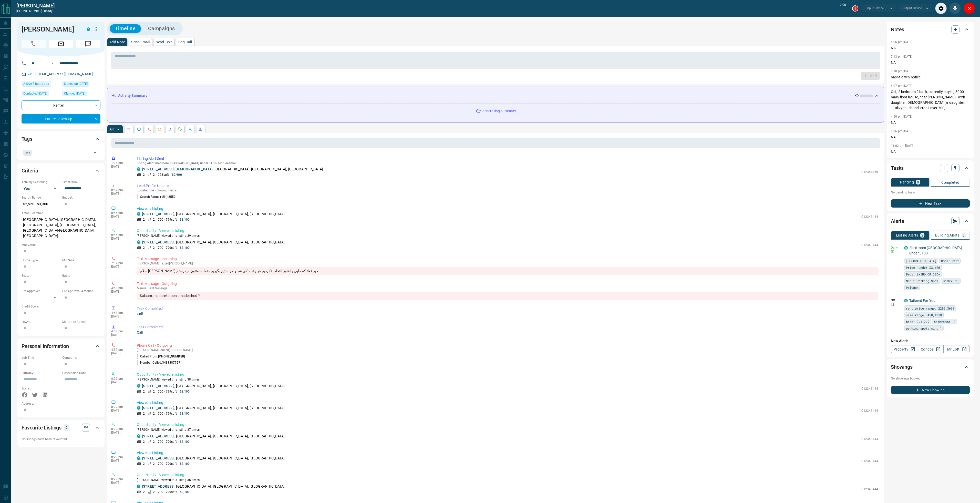 Image resolution: width=980 pixels, height=503 pixels. What do you see at coordinates (950, 261) in the screenshot?
I see `span: Mode: Rent` at bounding box center [950, 261].